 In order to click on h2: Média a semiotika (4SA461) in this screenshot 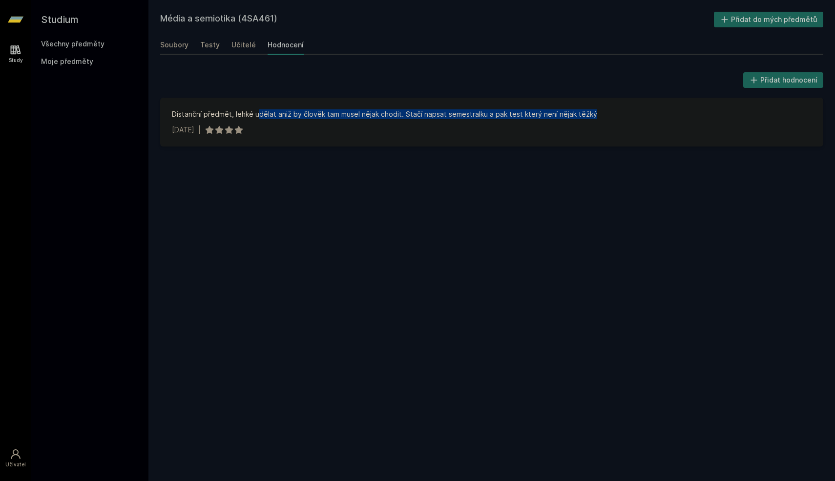, I will do `click(437, 20)`.